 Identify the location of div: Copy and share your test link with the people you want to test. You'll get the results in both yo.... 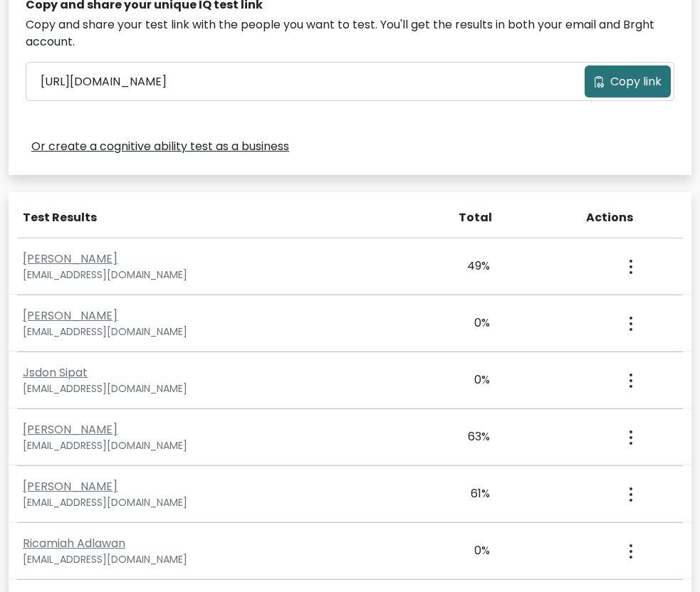
(349, 34).